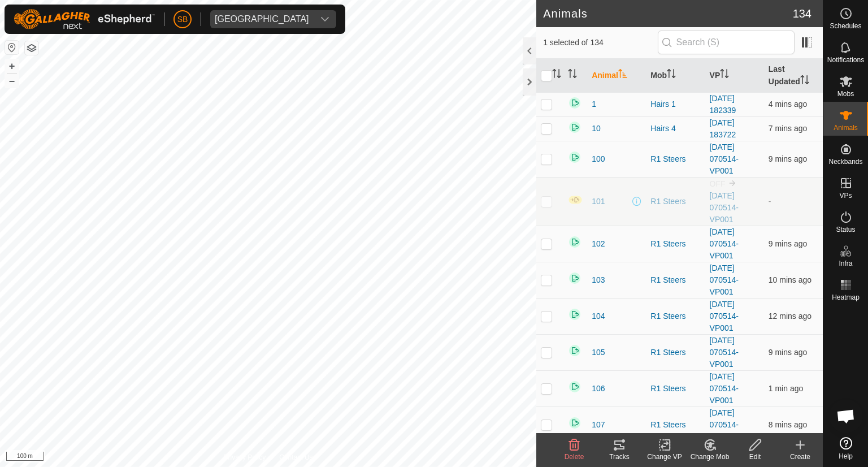  I want to click on span: Notifications, so click(845, 60).